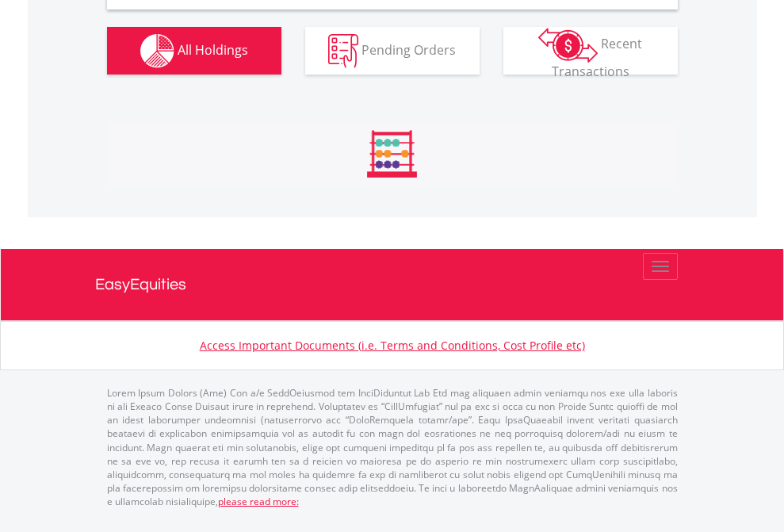 The width and height of the screenshot is (784, 532). What do you see at coordinates (343, 51) in the screenshot?
I see `img: pending_instructions-wht.png` at bounding box center [343, 51].